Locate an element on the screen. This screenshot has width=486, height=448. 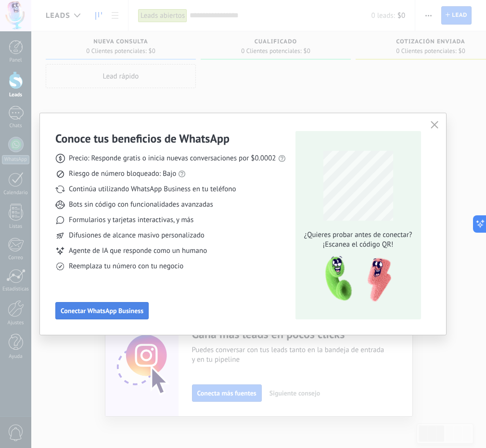
span: Reemplaza tu número con tu negocio is located at coordinates (126, 266).